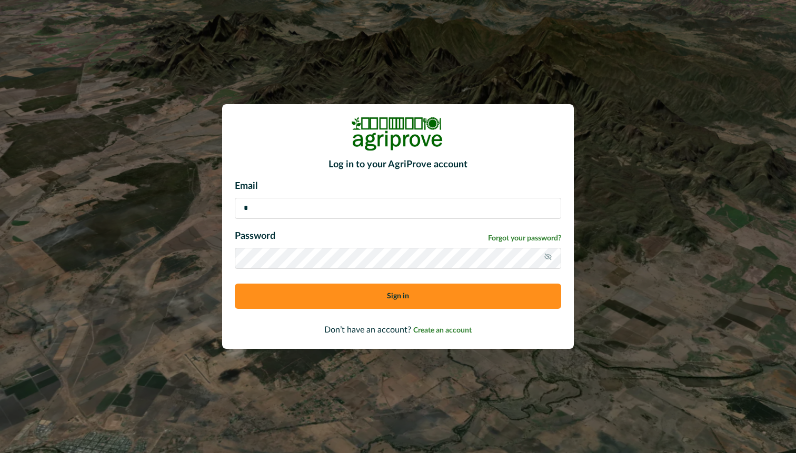 This screenshot has height=453, width=796. What do you see at coordinates (442, 331) in the screenshot?
I see `span: Create an account` at bounding box center [442, 331].